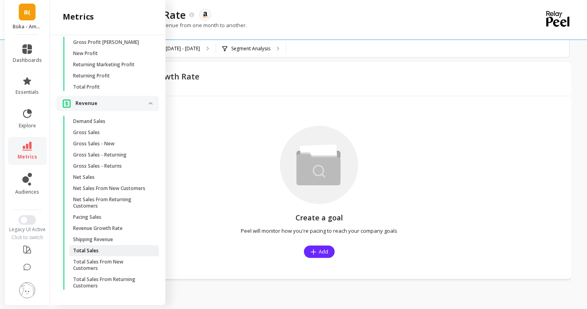 Image resolution: width=587 pixels, height=309 pixels. I want to click on p: Returning Profit, so click(91, 76).